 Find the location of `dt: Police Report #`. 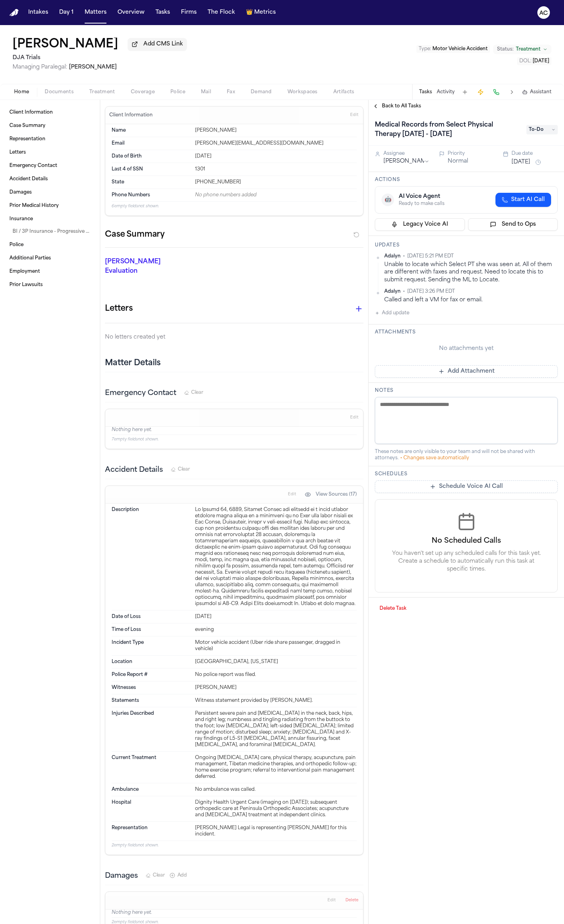

dt: Police Report # is located at coordinates (151, 675).